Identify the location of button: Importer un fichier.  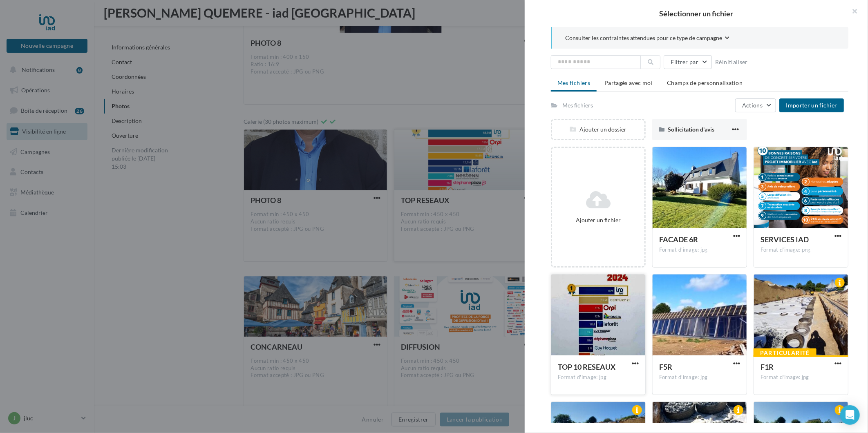
(811, 106).